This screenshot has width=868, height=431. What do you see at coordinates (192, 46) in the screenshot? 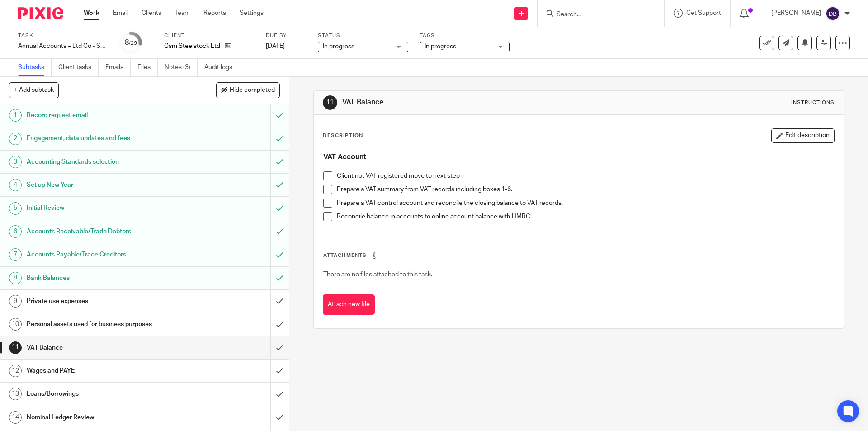
I see `p: Csm Steelstock Ltd` at bounding box center [192, 46].